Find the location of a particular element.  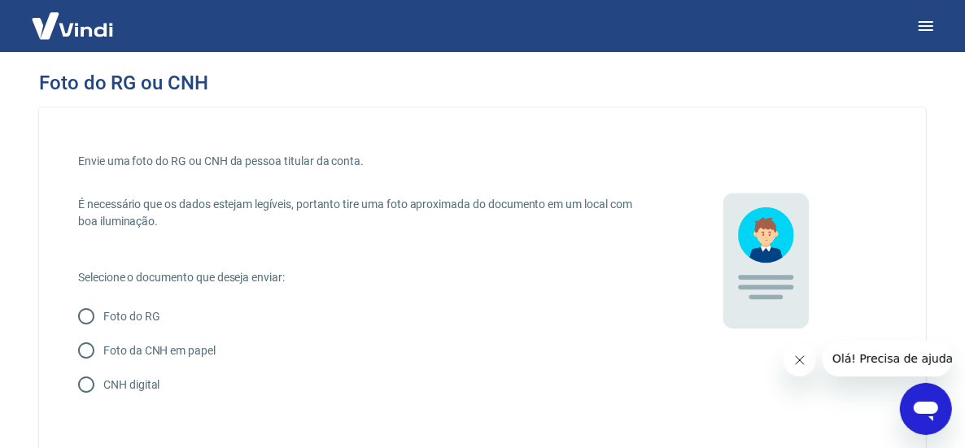

p: Foto do RG is located at coordinates (132, 316).